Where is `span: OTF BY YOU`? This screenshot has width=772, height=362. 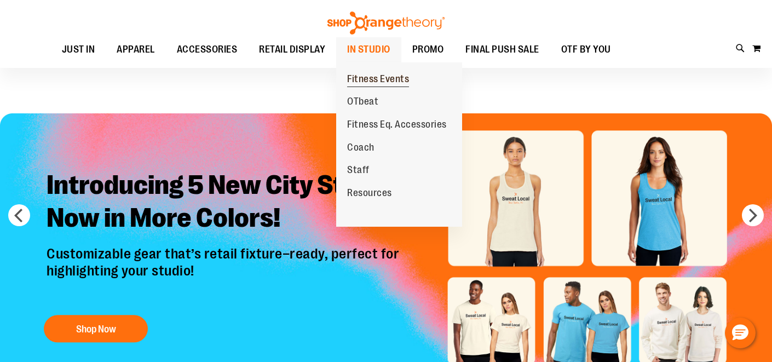 span: OTF BY YOU is located at coordinates (586, 49).